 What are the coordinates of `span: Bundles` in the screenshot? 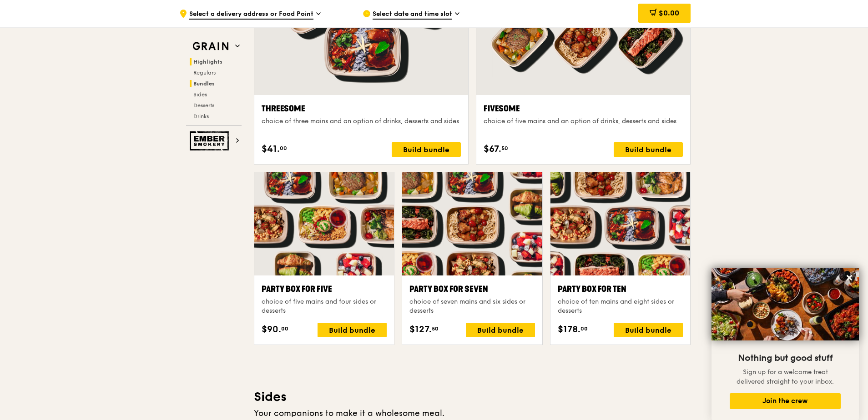 It's located at (204, 83).